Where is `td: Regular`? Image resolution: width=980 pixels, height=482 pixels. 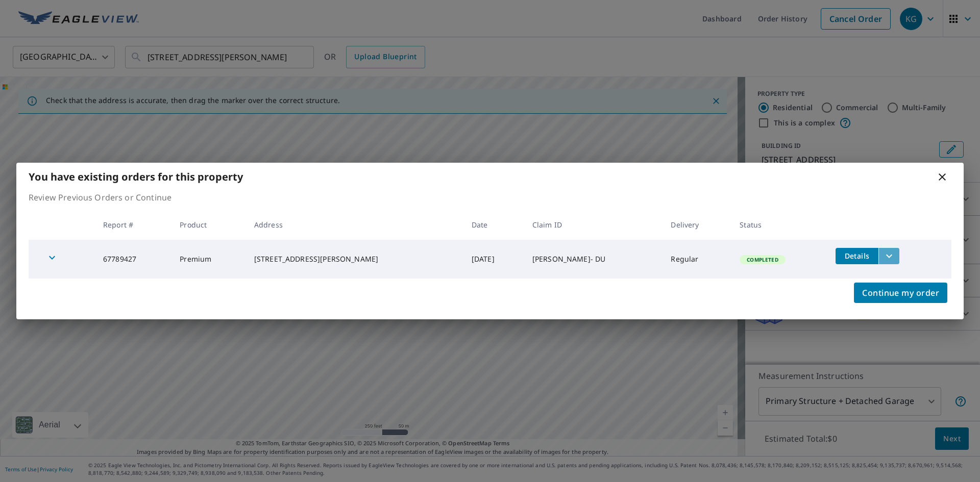
td: Regular is located at coordinates (697, 259).